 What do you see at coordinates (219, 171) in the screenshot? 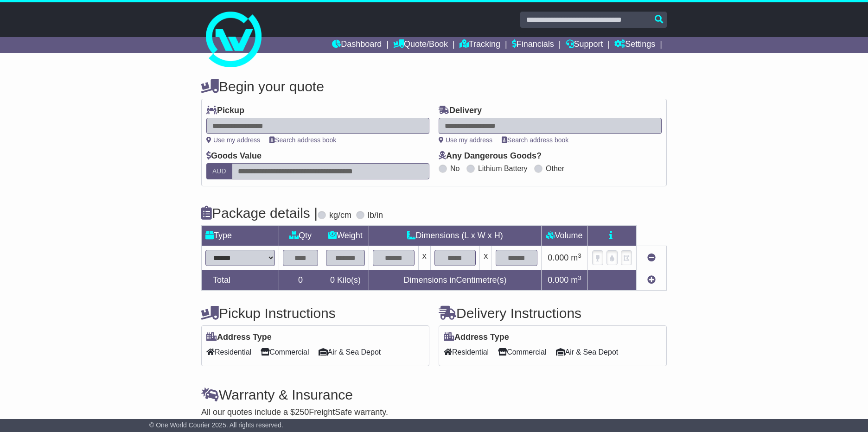
I see `label: AUD` at bounding box center [219, 171].